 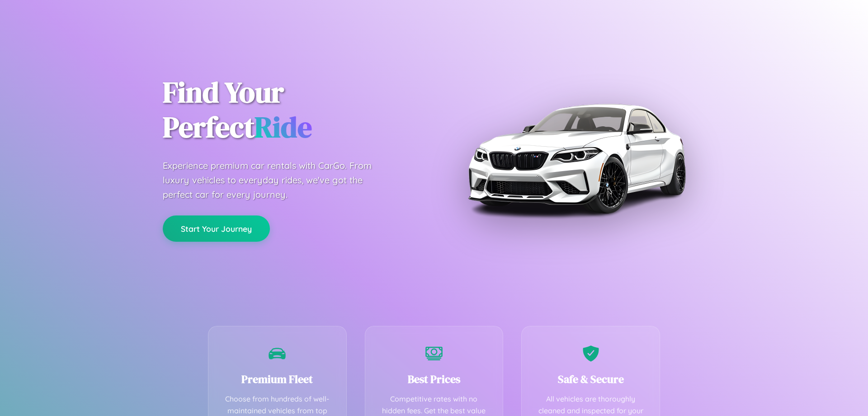 I want to click on img: Premium BMW car rental vehicle, so click(x=577, y=158).